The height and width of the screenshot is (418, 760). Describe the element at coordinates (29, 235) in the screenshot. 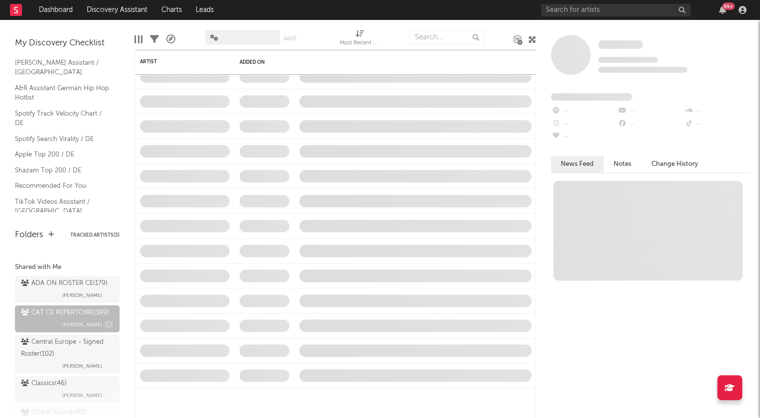

I see `div: Folders` at that location.